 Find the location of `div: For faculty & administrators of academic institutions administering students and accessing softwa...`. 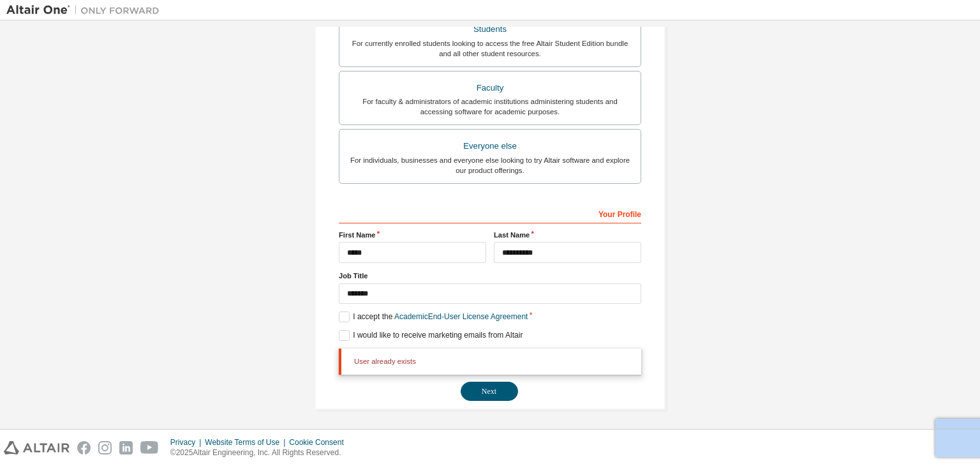

div: For faculty & administrators of academic institutions administering students and accessing softwa... is located at coordinates (490, 107).